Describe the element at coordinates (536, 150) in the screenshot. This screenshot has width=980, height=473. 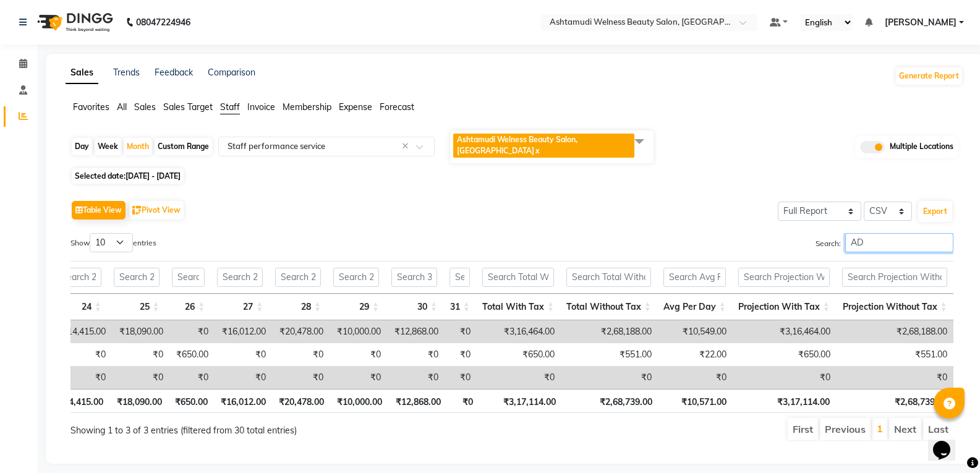
I see `a: x` at that location.